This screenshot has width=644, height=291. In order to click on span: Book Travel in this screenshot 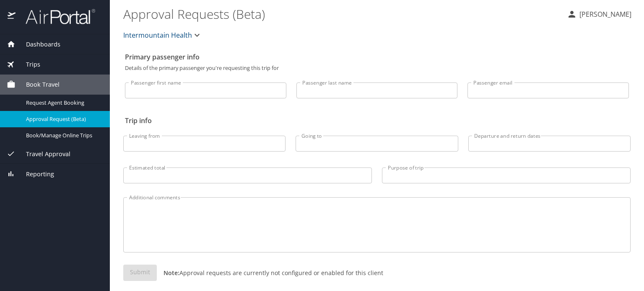, I will do `click(37, 85)`.